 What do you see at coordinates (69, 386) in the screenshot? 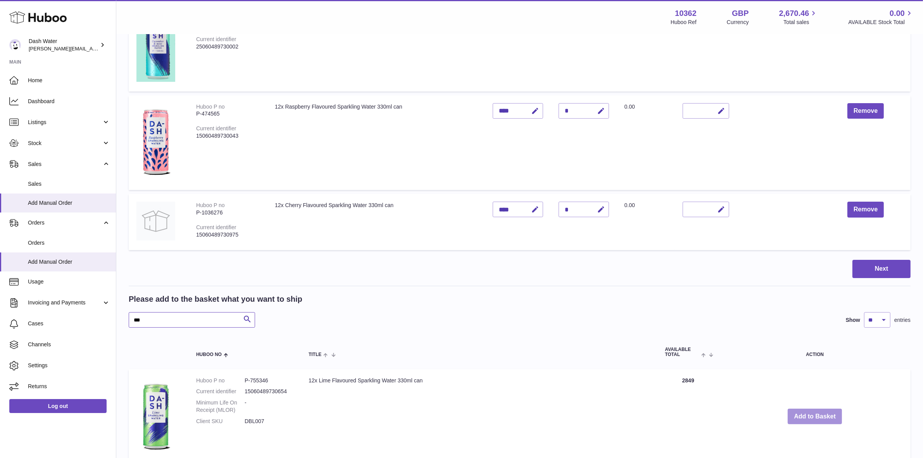
I see `span: Returns` at bounding box center [69, 386].